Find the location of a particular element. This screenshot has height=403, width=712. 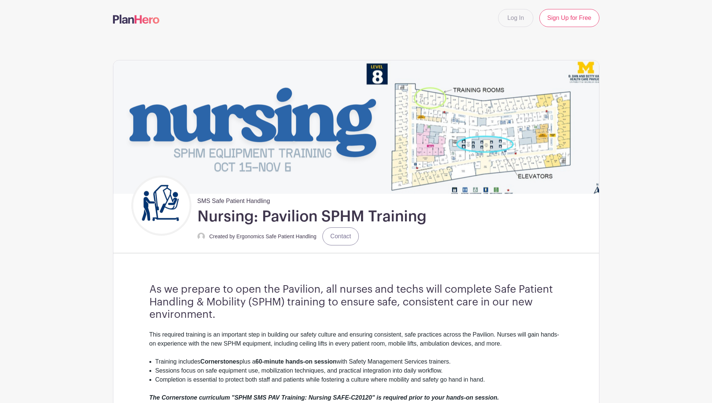

li: Training includes plus a with Safety Management Services trainers. is located at coordinates (359, 362).